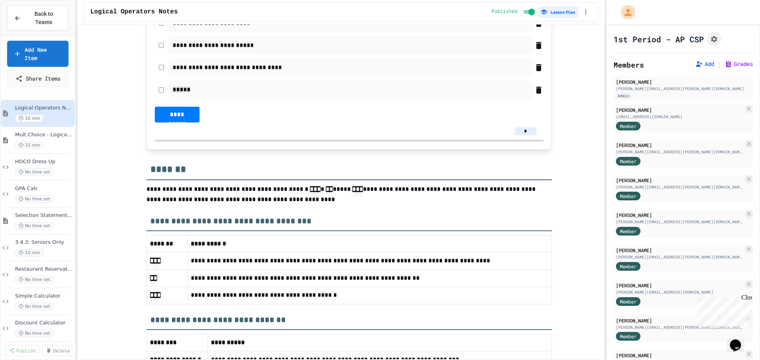 The height and width of the screenshot is (360, 760). Describe the element at coordinates (29, 27) in the screenshot. I see `div: Chat with us now!Close` at that location.